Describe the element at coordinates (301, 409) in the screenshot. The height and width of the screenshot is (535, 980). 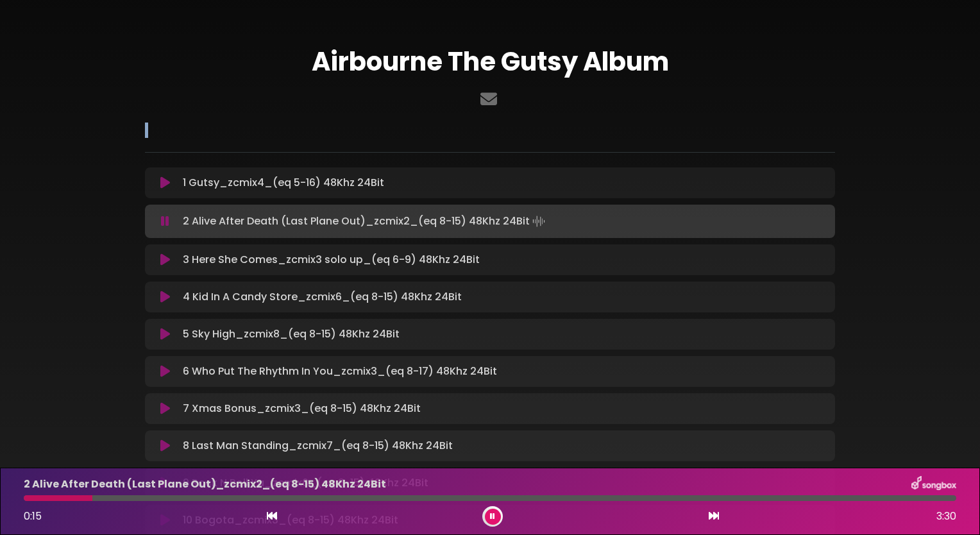
I see `p: 7 Xmas Bonus_zcmix3_(eq 8-15) 48Khz 24Bit` at that location.